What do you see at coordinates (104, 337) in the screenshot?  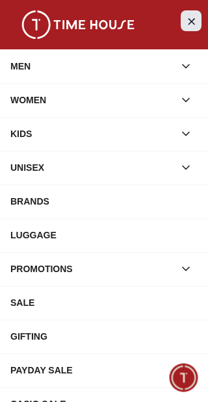 I see `div: GIFTING` at bounding box center [104, 337].